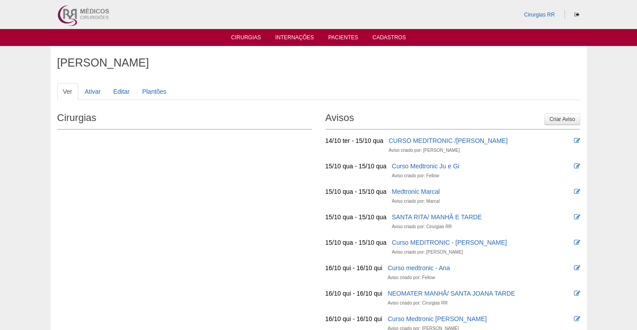  What do you see at coordinates (93, 92) in the screenshot?
I see `a: Ativar` at bounding box center [93, 92].